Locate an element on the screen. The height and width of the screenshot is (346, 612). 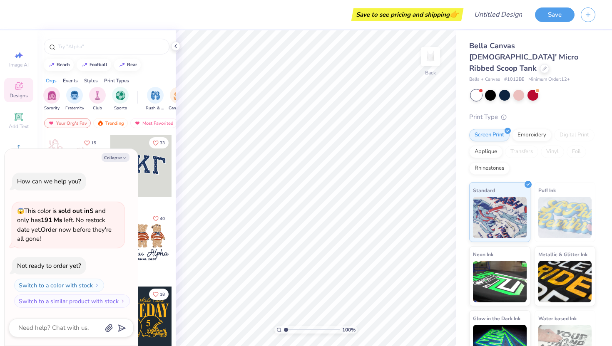
button: Switch to a similar product with stock is located at coordinates (72, 301).